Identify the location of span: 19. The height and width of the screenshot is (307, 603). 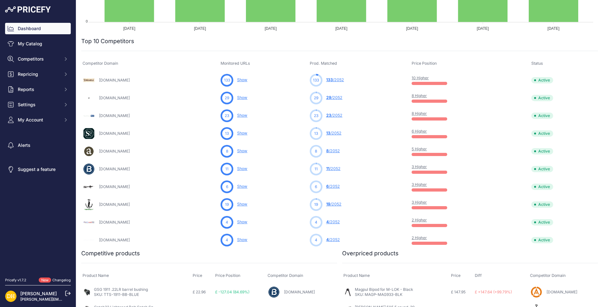
(316, 205).